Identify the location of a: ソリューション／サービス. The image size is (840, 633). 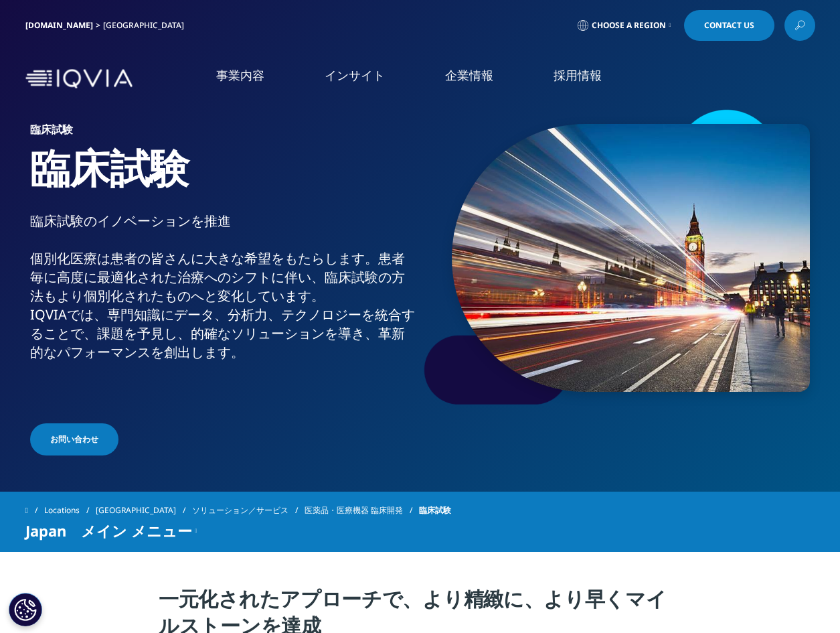
(248, 510).